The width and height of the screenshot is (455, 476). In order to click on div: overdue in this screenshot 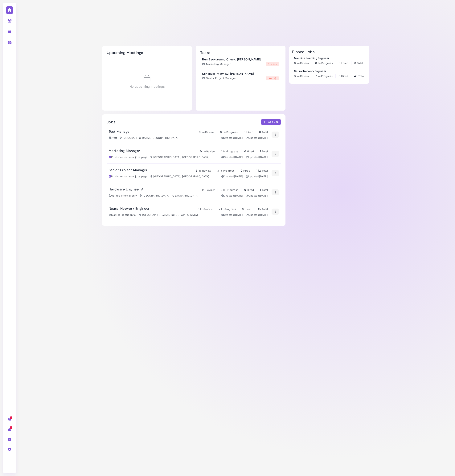, I will do `click(272, 64)`.